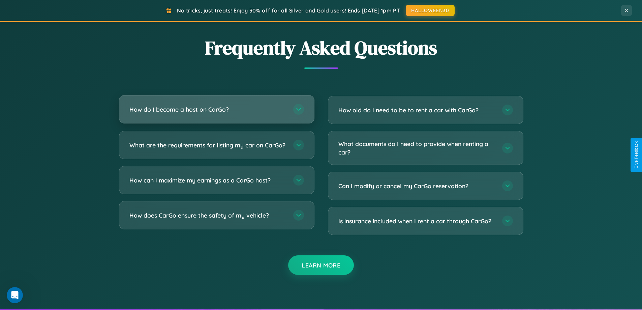 This screenshot has width=642, height=310. I want to click on div: Give Feedback, so click(636, 155).